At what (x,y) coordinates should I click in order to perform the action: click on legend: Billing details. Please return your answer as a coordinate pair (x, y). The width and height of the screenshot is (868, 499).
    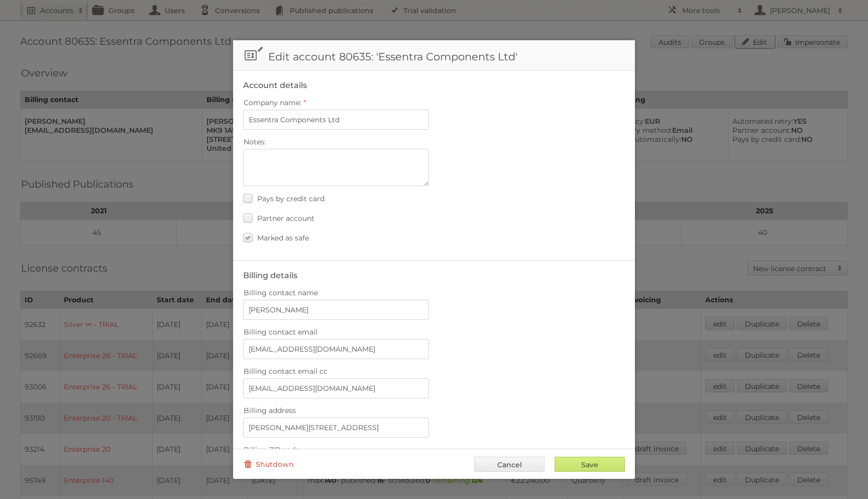
    Looking at the image, I should click on (270, 275).